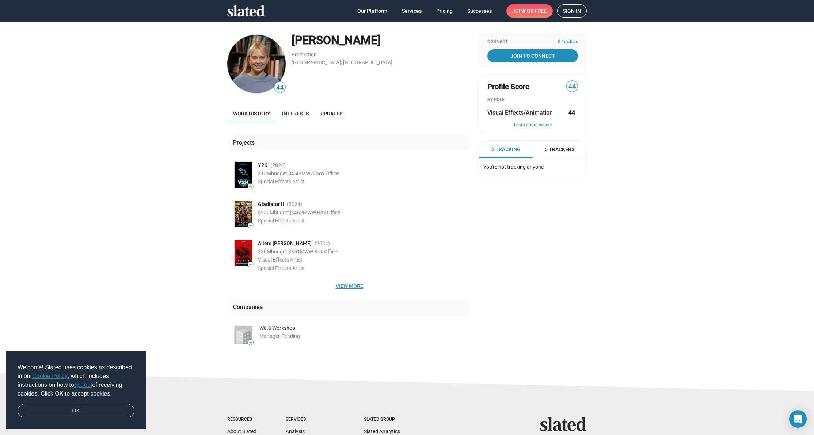  I want to click on span: Our Platform, so click(372, 11).